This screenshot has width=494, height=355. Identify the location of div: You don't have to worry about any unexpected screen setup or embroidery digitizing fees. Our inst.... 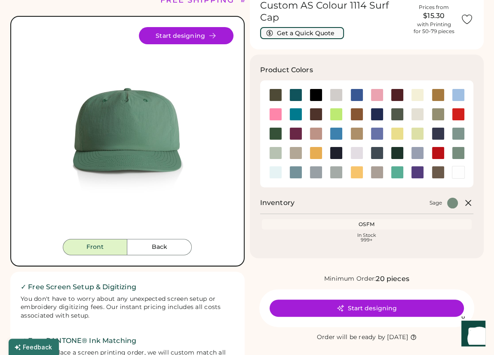
(127, 308).